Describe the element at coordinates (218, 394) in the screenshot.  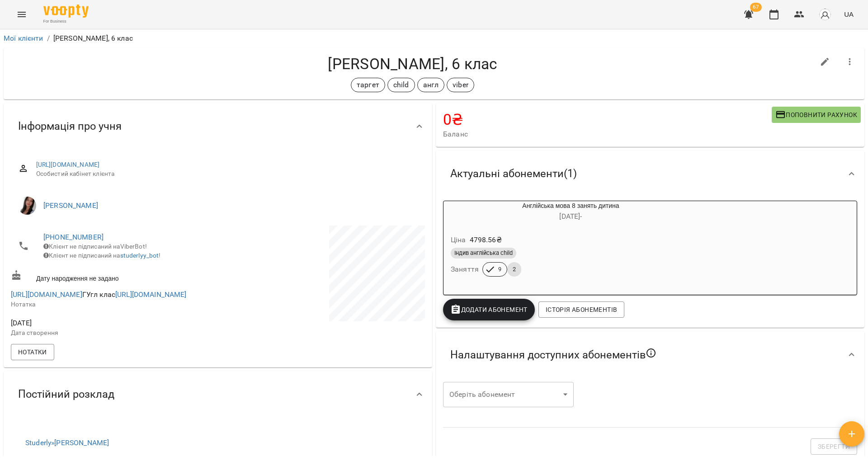
I see `div: Постійний розклад` at that location.